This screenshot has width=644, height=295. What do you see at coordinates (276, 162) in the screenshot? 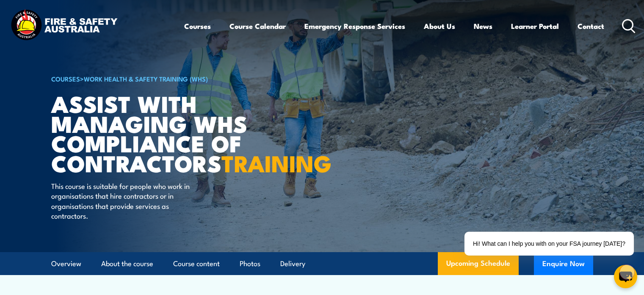
I see `strong: TRAINING` at bounding box center [276, 162].